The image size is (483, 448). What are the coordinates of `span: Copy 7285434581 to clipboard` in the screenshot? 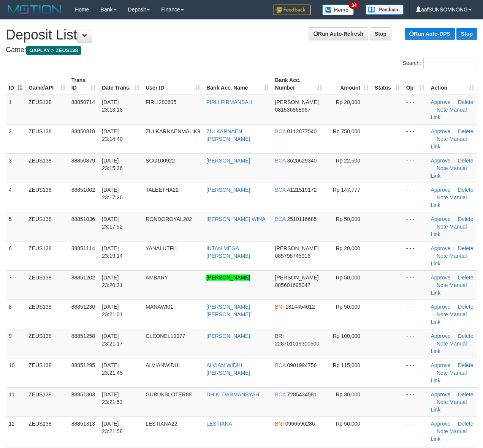 It's located at (302, 394).